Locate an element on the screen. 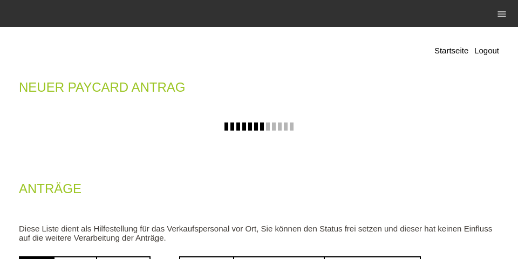  a: Startseite is located at coordinates (451, 50).